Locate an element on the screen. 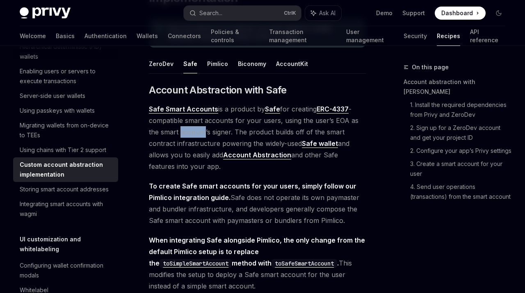 The width and height of the screenshot is (525, 293). button: AccountKit is located at coordinates (292, 64).